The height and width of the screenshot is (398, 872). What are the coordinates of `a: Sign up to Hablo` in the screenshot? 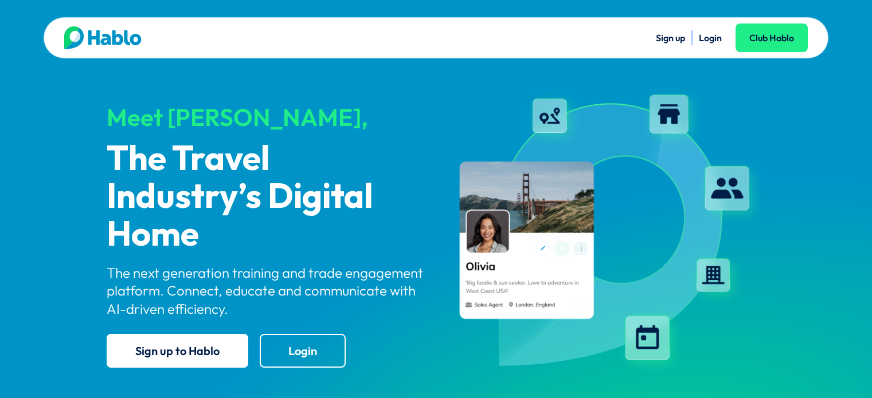 It's located at (177, 351).